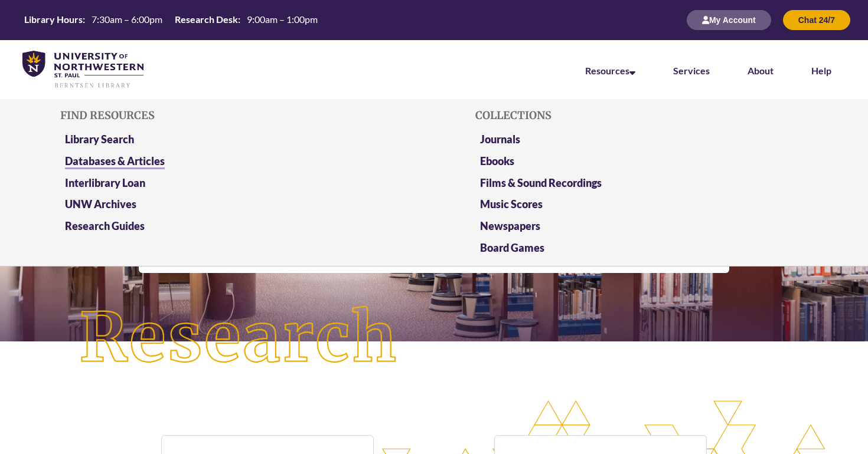 Image resolution: width=868 pixels, height=454 pixels. I want to click on span: 7:30am – 6:00pm, so click(127, 19).